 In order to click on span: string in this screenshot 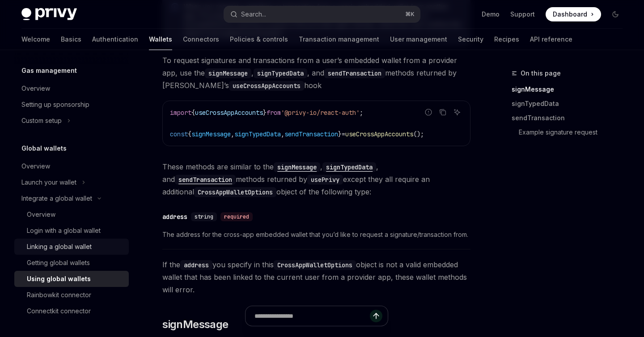, I will do `click(204, 217)`.